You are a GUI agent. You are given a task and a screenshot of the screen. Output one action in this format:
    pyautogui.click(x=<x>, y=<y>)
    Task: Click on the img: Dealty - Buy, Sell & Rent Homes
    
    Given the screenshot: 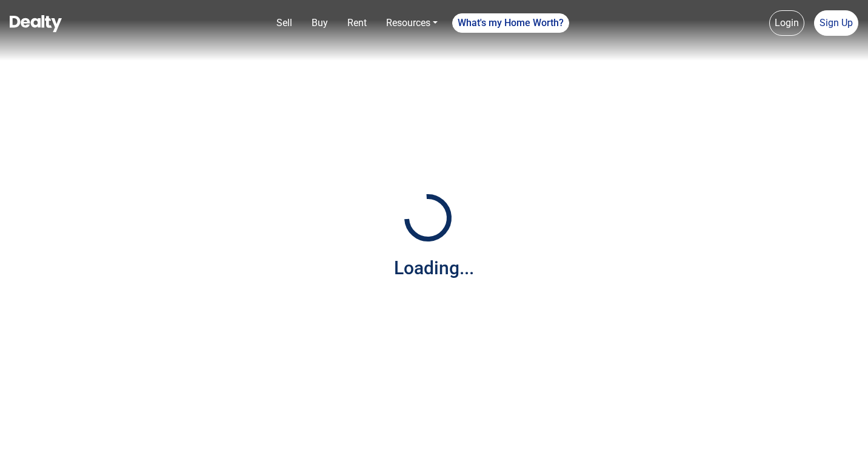 What is the action you would take?
    pyautogui.click(x=36, y=24)
    